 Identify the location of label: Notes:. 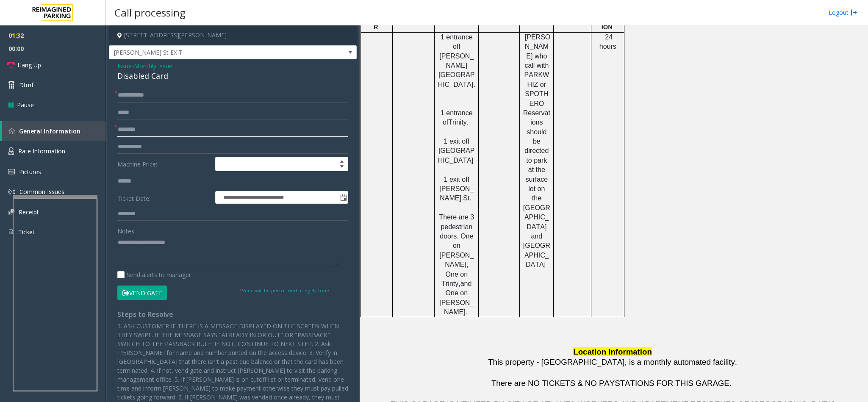
(126, 230).